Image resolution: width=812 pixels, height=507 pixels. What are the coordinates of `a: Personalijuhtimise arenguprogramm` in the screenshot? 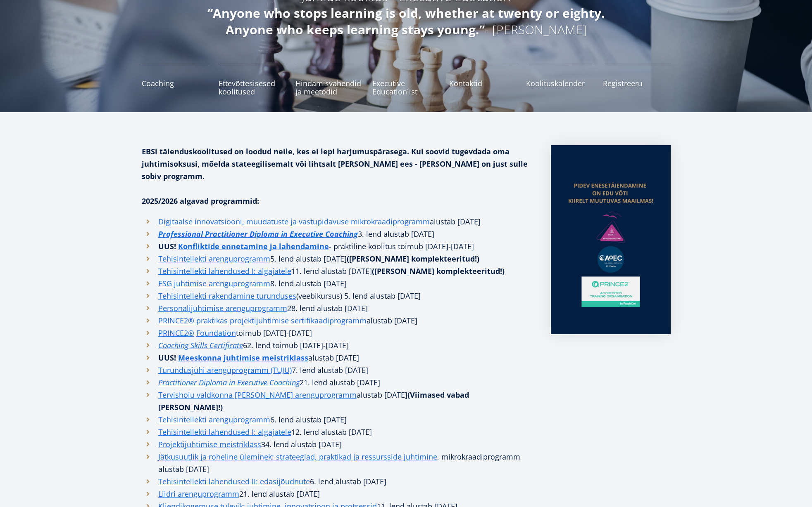 It's located at (223, 308).